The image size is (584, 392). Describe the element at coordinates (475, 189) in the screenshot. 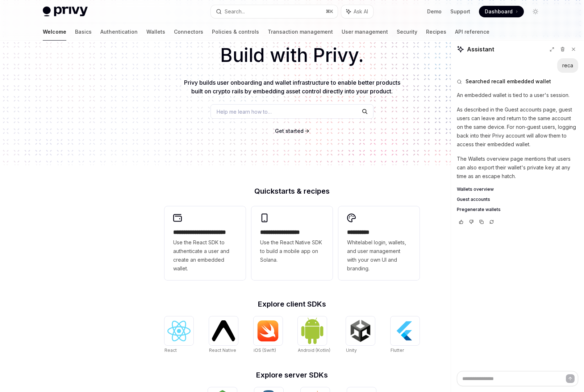

I see `span: Wallets overview` at that location.